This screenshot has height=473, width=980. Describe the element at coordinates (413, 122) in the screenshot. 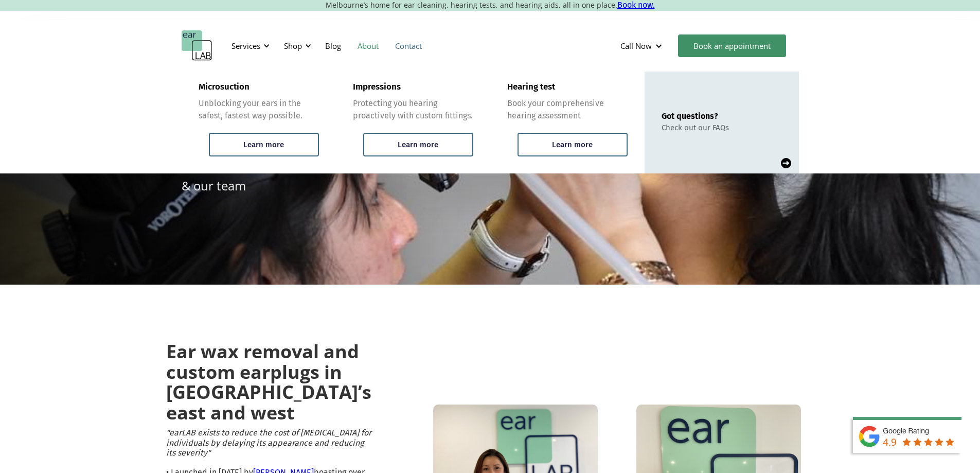

I see `a: ImpressionsProtecting you hearing proactively with custom fittings.Learn more` at that location.